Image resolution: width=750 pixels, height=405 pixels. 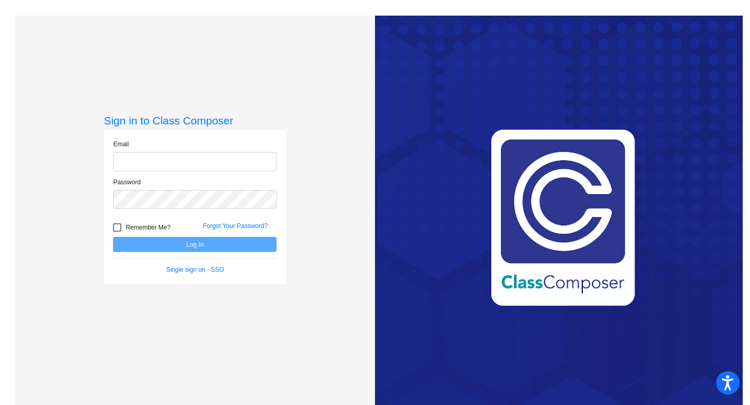 What do you see at coordinates (195, 120) in the screenshot?
I see `h3: Sign in to Class Composer` at bounding box center [195, 120].